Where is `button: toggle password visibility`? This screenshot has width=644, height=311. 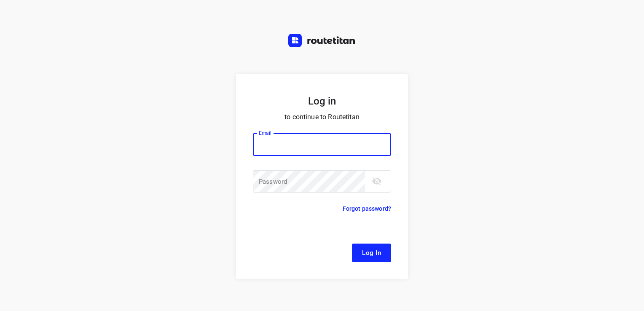
button: toggle password visibility is located at coordinates (377, 181).